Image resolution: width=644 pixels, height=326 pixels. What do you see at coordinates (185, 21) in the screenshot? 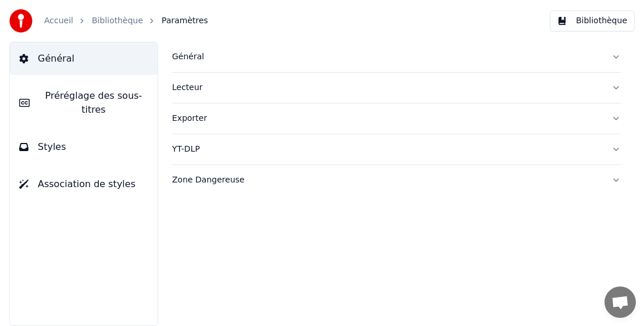
I see `span: Paramètres` at bounding box center [185, 21].